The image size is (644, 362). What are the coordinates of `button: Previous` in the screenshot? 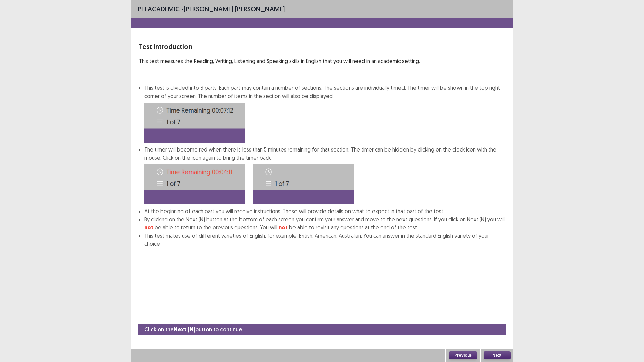 It's located at (463, 355).